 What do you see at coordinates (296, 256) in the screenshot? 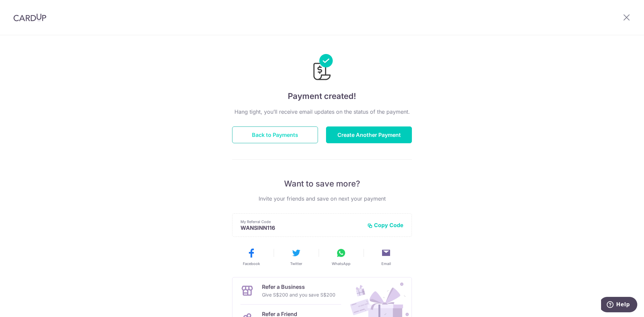
I see `button: Twitter` at bounding box center [296, 256].